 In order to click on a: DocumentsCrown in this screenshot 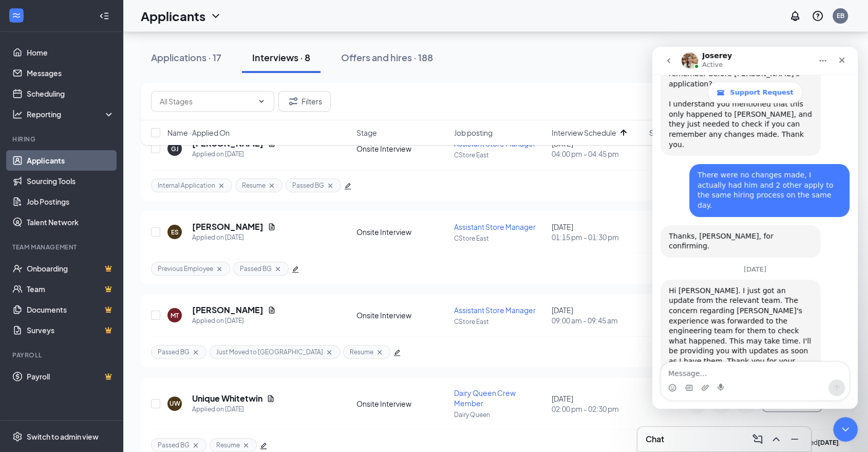, I will do `click(70, 309)`.